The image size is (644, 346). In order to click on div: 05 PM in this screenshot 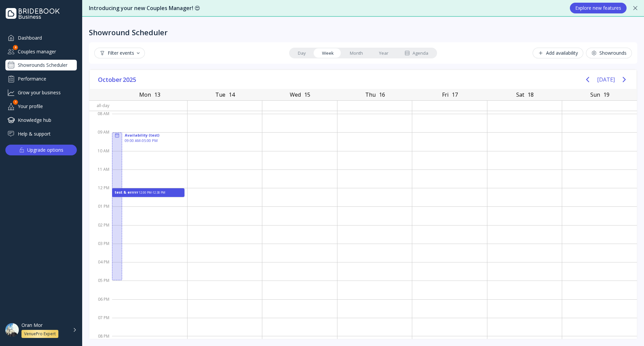, I will do `click(101, 286)`.